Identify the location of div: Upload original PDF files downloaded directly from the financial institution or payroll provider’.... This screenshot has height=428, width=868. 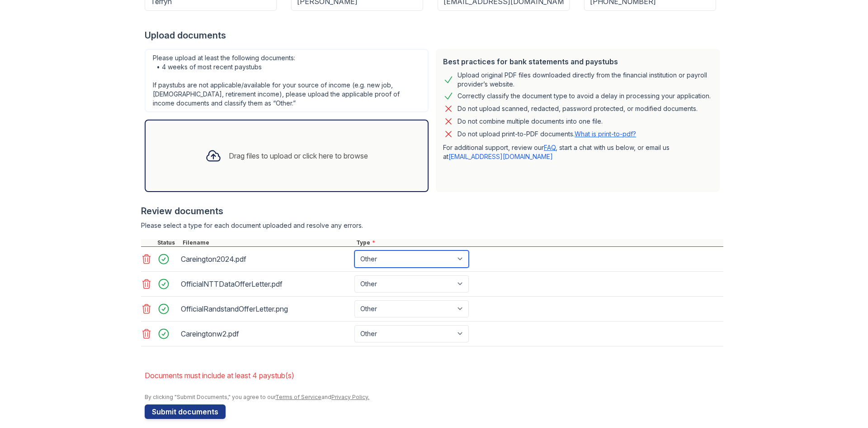
(585, 80).